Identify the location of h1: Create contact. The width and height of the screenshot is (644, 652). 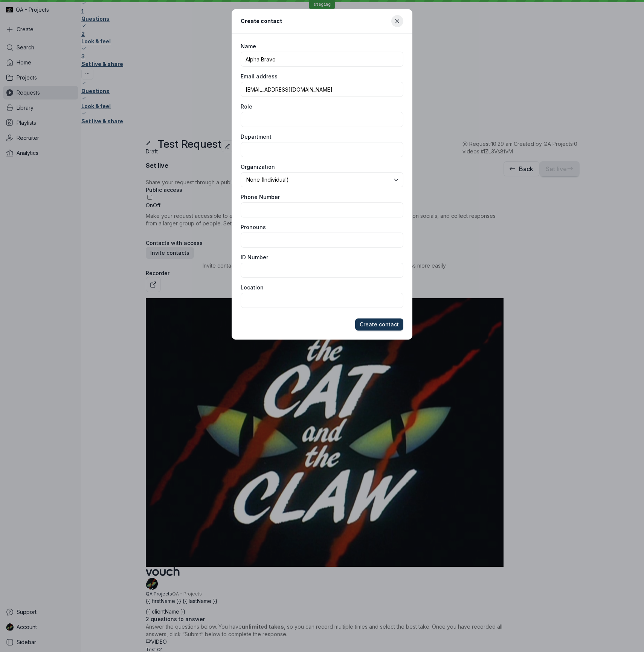
(262, 21).